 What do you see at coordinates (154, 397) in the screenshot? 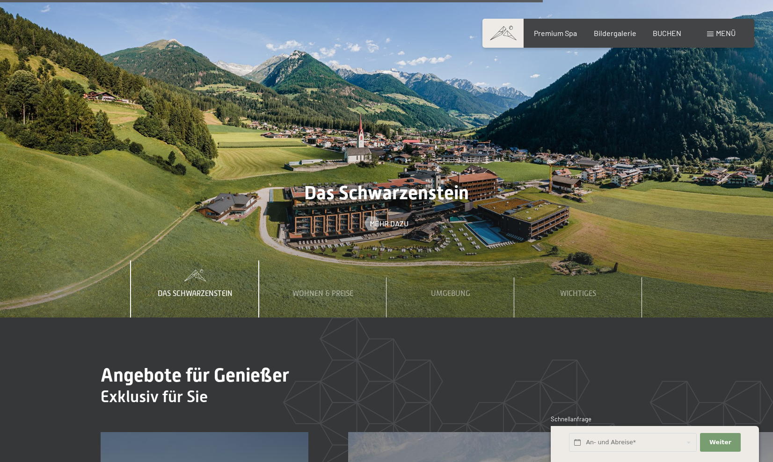
I see `span: Exklusiv für Sie` at bounding box center [154, 397].